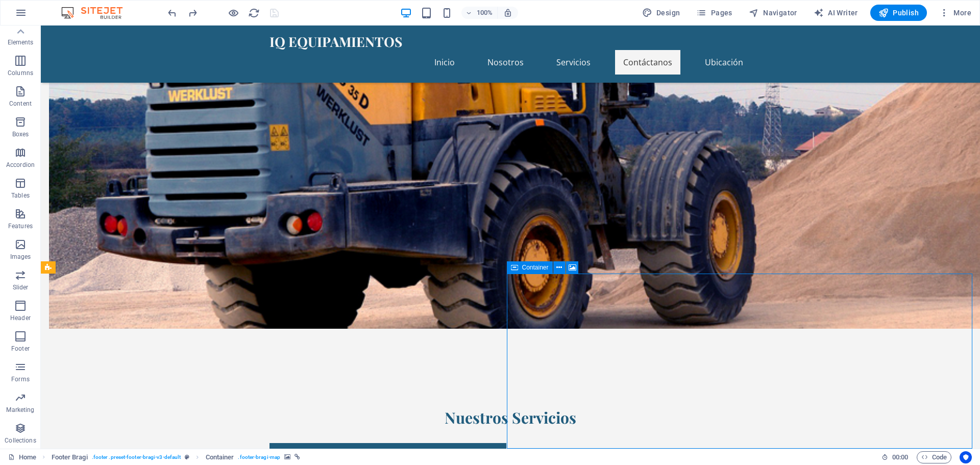  What do you see at coordinates (21, 196) in the screenshot?
I see `p: Tables` at bounding box center [21, 196].